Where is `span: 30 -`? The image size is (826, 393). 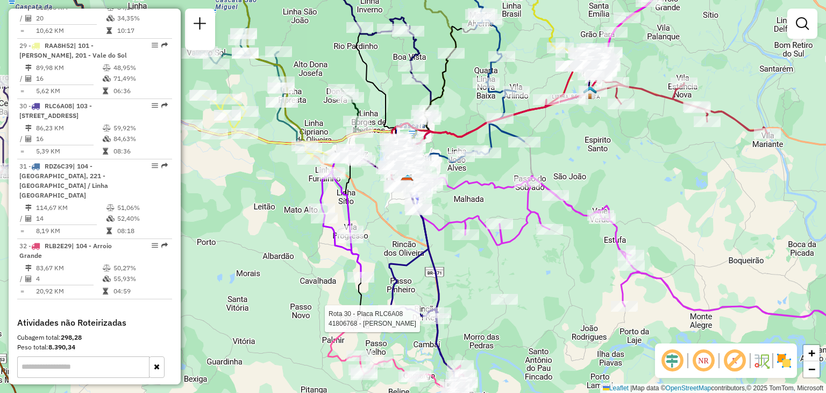 span: 30 - is located at coordinates (55, 110).